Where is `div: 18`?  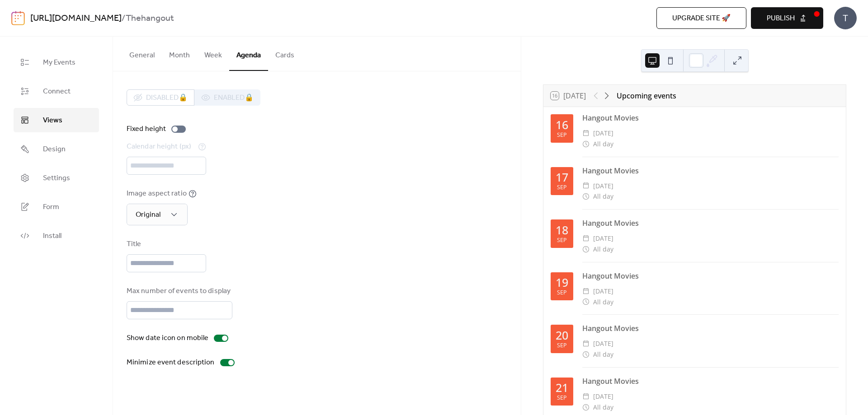
div: 18 is located at coordinates (562, 230).